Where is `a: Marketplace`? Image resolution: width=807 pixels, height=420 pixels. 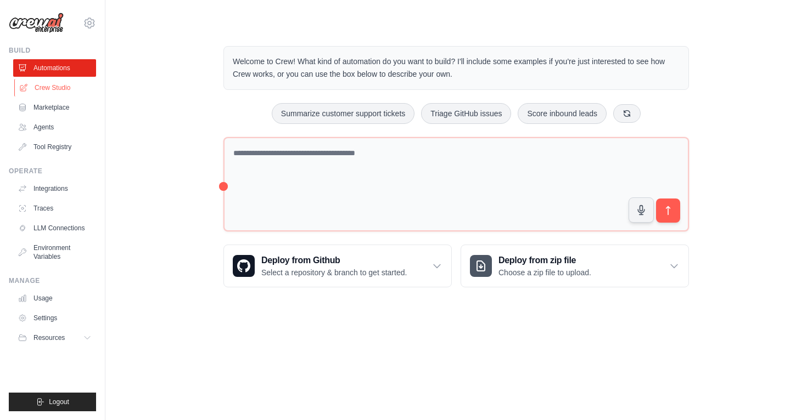 a: Marketplace is located at coordinates (54, 108).